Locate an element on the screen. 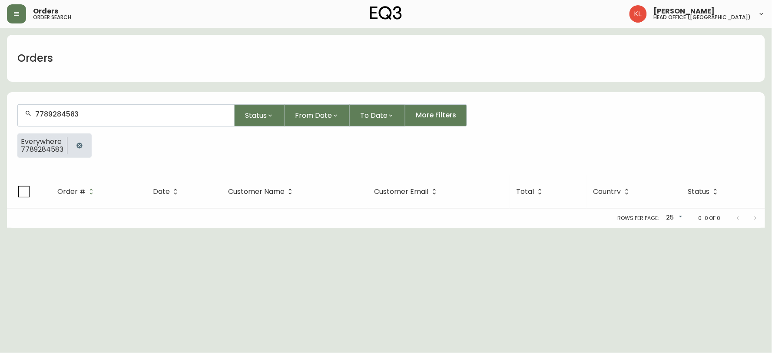 The image size is (772, 353). span: Orders is located at coordinates (46, 11).